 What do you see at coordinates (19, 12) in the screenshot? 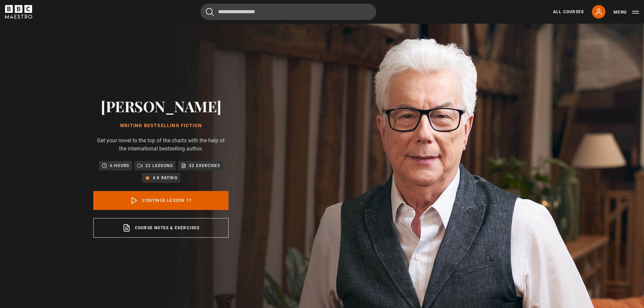
I see `svg: BBC Maestro` at bounding box center [19, 12].